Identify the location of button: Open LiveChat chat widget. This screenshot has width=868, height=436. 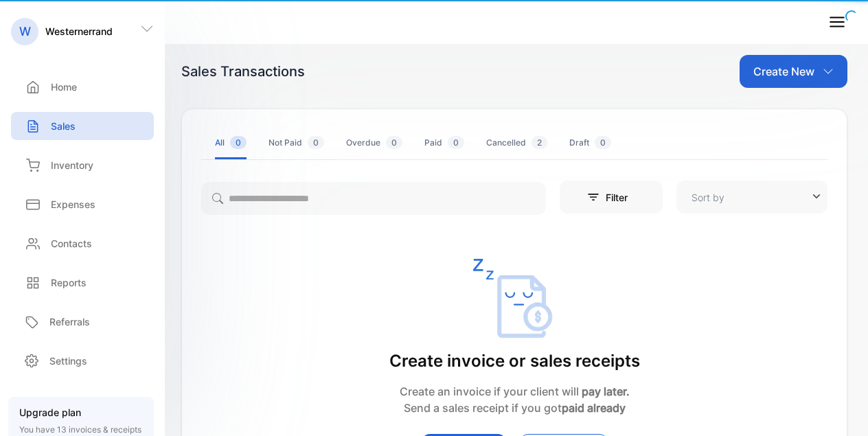
(32, 26).